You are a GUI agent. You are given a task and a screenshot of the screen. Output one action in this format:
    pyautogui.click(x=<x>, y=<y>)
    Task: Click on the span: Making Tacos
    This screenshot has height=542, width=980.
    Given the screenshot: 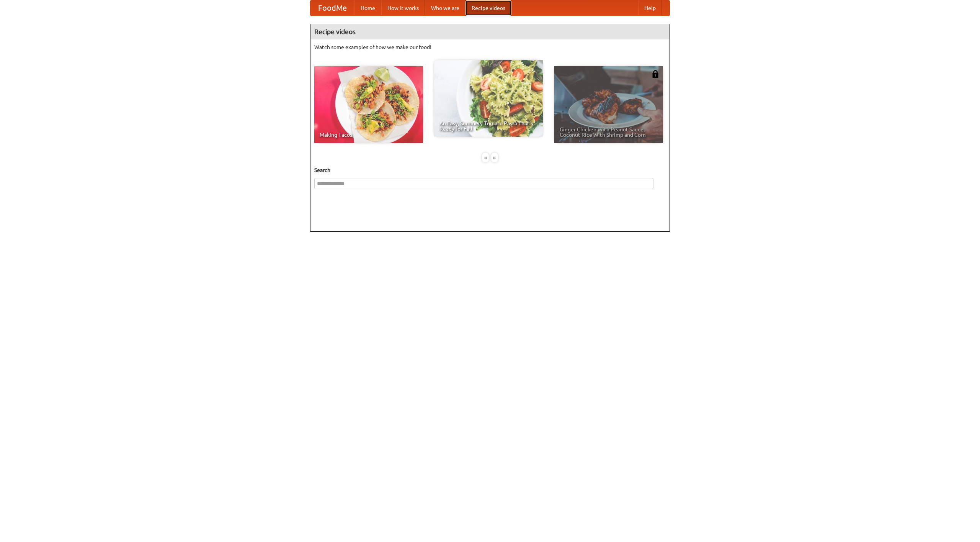 What is the action you would take?
    pyautogui.click(x=369, y=135)
    